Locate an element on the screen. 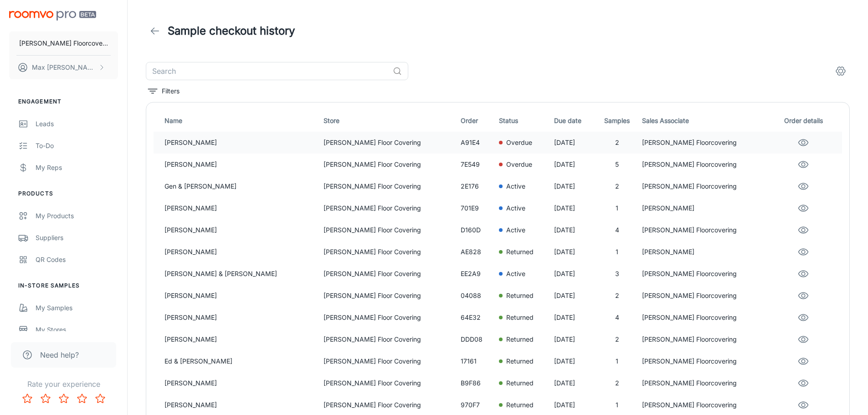 This screenshot has height=415, width=868. span: Need help? is located at coordinates (59, 355).